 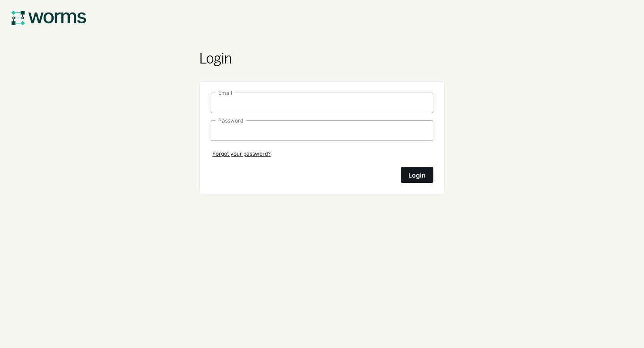 I want to click on button: Login, so click(x=417, y=175).